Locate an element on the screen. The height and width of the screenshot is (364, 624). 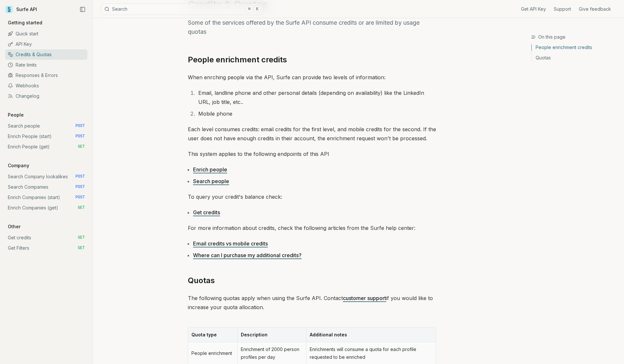
a: Quick start is located at coordinates (46, 34).